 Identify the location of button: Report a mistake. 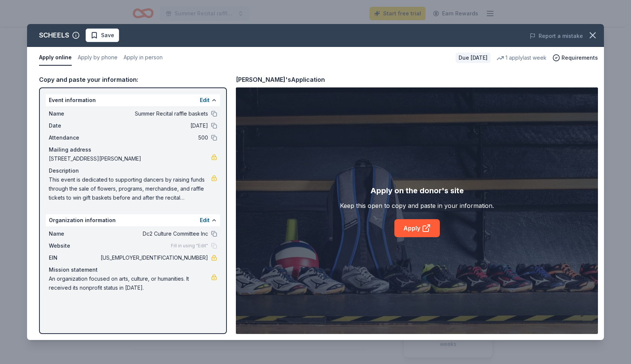
(556, 36).